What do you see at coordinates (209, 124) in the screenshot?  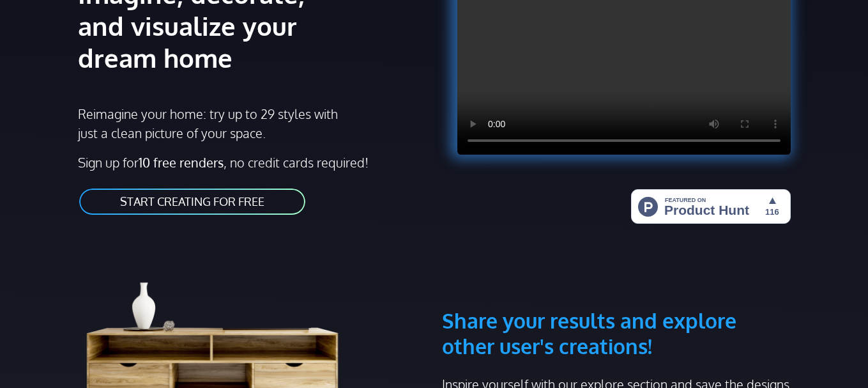 I see `p: Reimagine your home: try up to 29 styles with just a clean picture of your space.` at bounding box center [209, 124].